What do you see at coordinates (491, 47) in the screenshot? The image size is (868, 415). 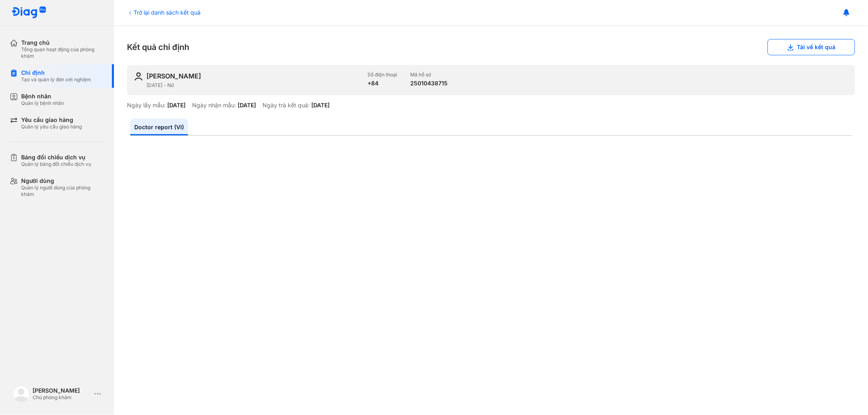 I see `div: Kết quả chỉ định` at bounding box center [491, 47].